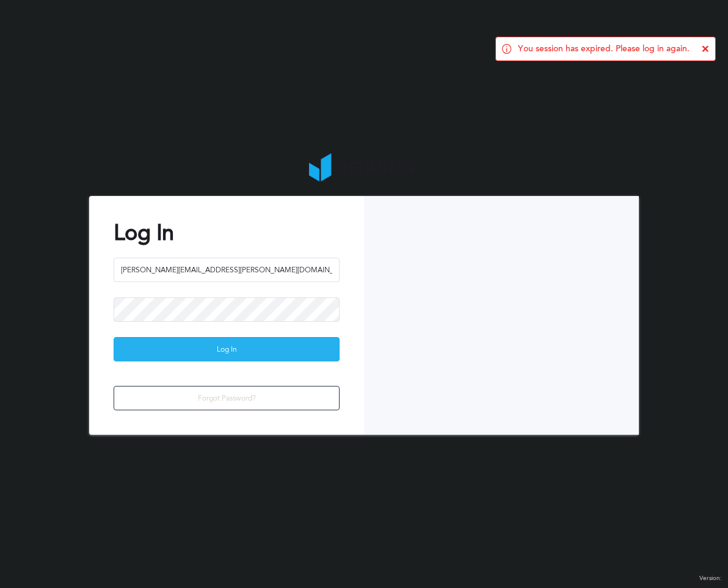  What do you see at coordinates (226, 350) in the screenshot?
I see `div: Log In` at bounding box center [226, 350].